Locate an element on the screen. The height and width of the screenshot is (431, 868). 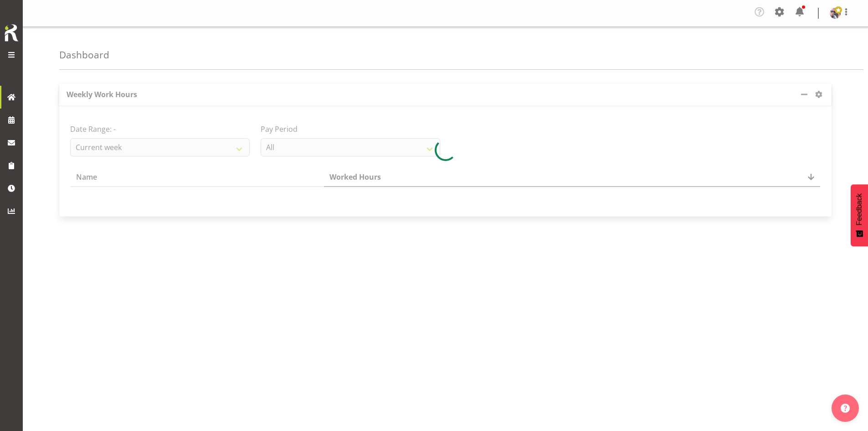
img: Rosterit icon logo is located at coordinates (11, 33).